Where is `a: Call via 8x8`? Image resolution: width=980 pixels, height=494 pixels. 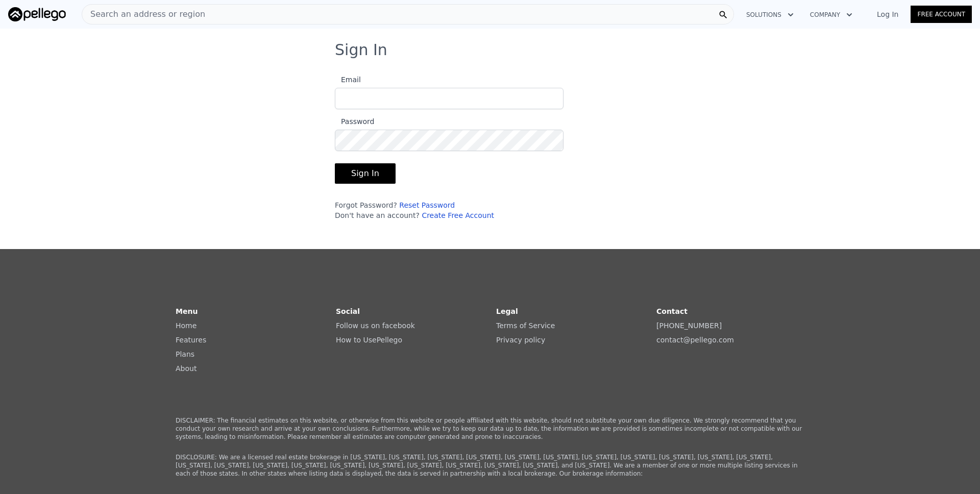 a: Call via 8x8 is located at coordinates (689, 325).